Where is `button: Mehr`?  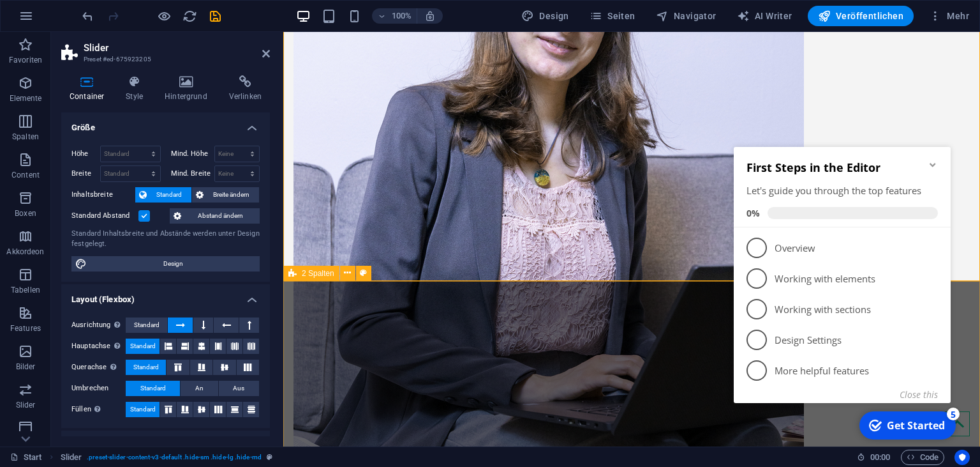 button: Mehr is located at coordinates (949, 16).